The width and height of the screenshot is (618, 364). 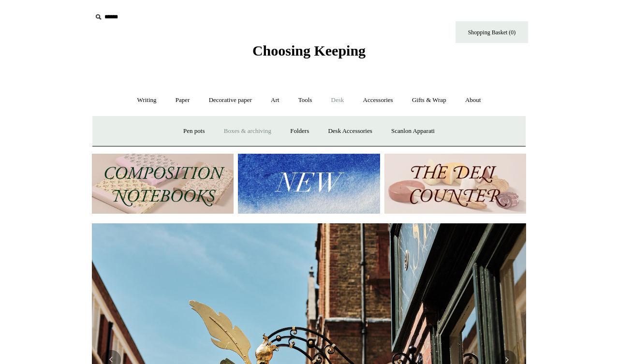 What do you see at coordinates (247, 131) in the screenshot?
I see `a: Boxes & archiving` at bounding box center [247, 131].